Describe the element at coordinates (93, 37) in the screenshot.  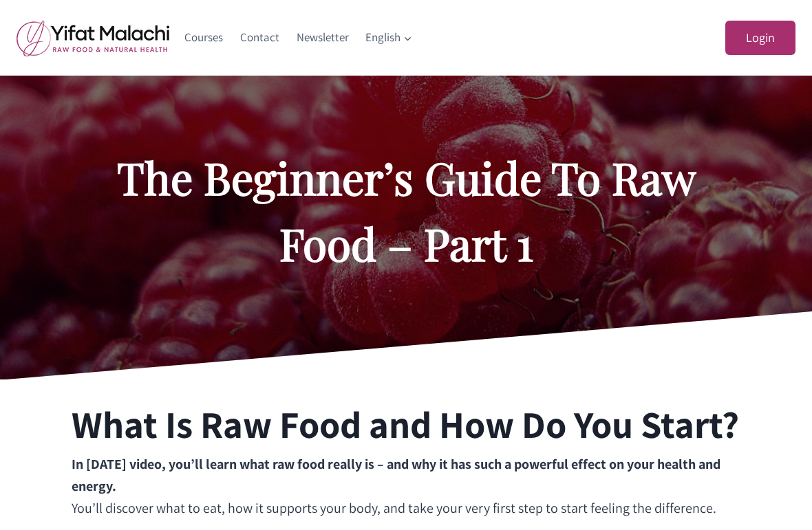
I see `img: yifat_logo41_en.png` at that location.